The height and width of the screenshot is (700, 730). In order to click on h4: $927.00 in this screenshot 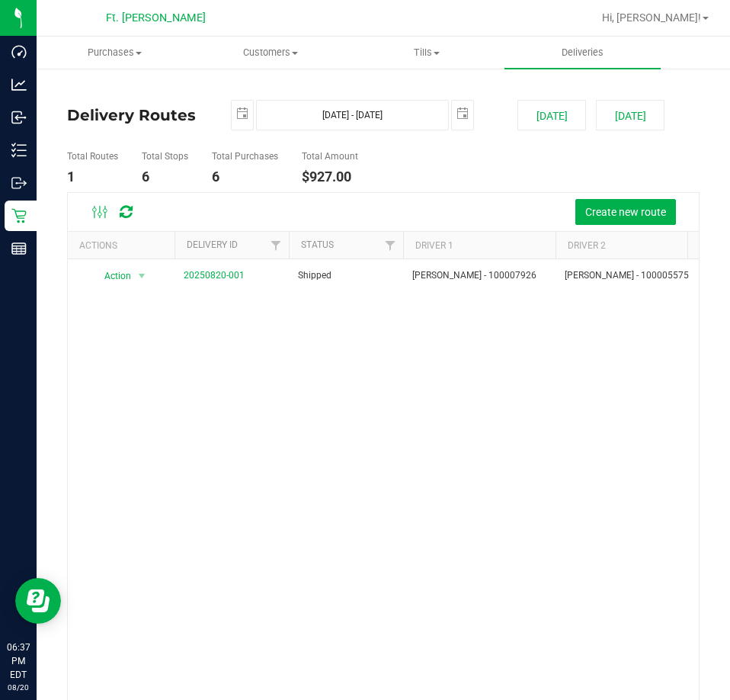, I will do `click(330, 177)`.